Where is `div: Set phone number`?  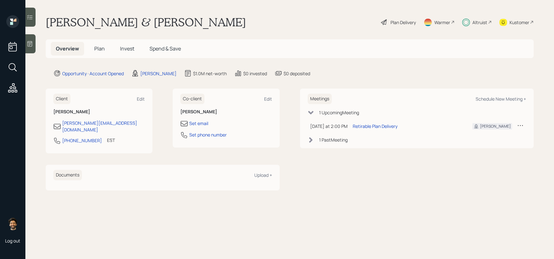
div: Set phone number is located at coordinates (208, 135).